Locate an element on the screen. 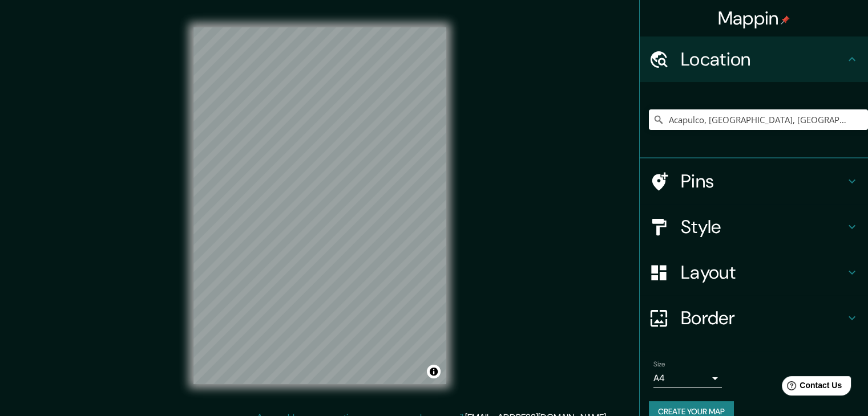  h4: Pins is located at coordinates (763, 181).